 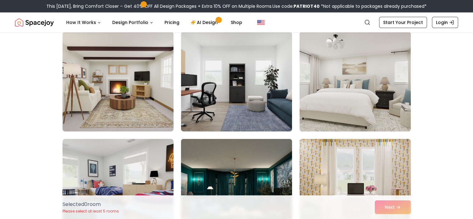 What do you see at coordinates (306, 6) in the screenshot?
I see `b: PATRIOT40` at bounding box center [306, 6].